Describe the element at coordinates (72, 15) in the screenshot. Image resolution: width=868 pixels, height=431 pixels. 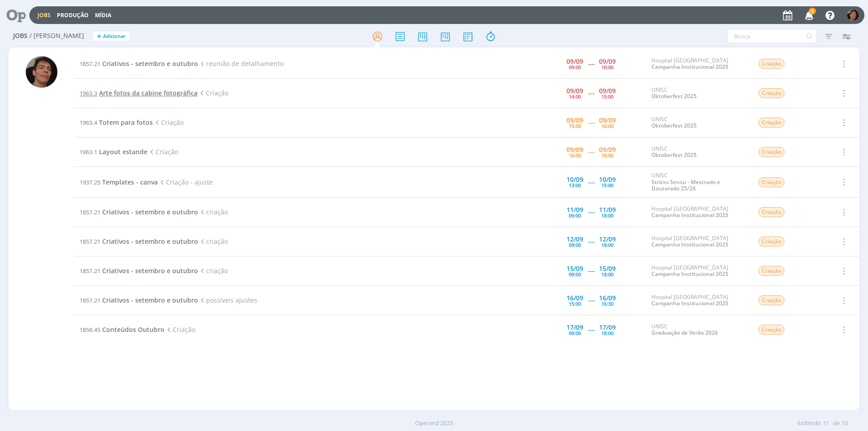
I see `button: Produção` at that location.